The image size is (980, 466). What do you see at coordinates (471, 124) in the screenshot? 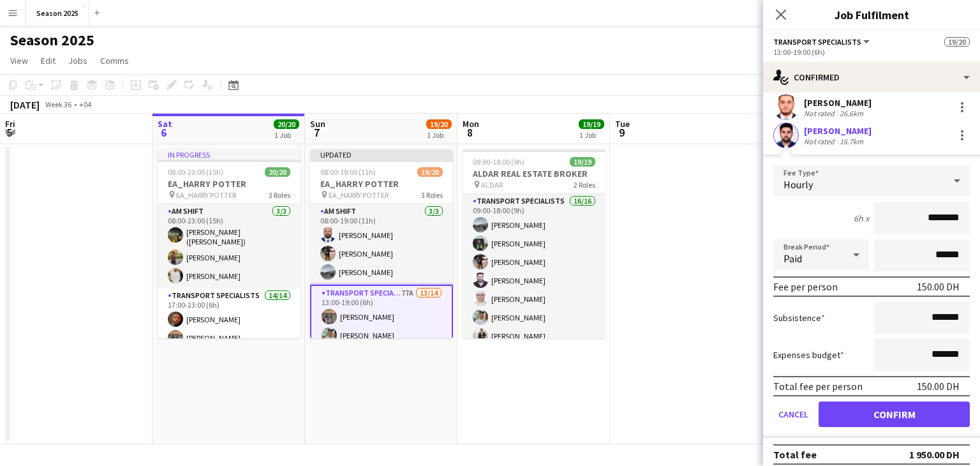
I see `span: Mon` at bounding box center [471, 124].